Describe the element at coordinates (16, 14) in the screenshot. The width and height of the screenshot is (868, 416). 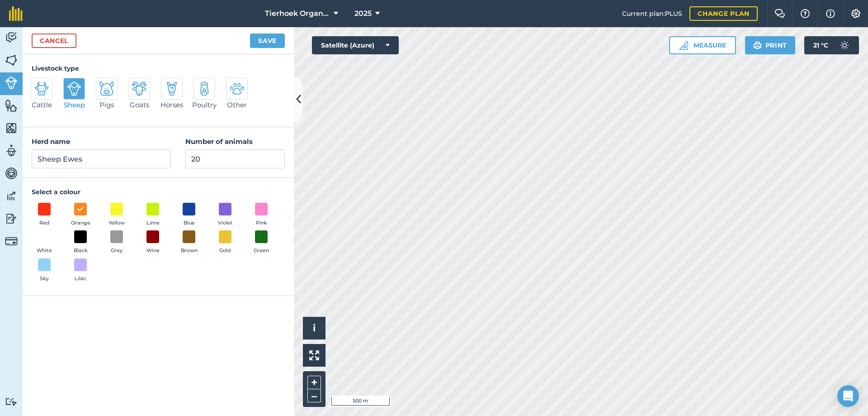
I see `img: fieldmargin Logo` at that location.